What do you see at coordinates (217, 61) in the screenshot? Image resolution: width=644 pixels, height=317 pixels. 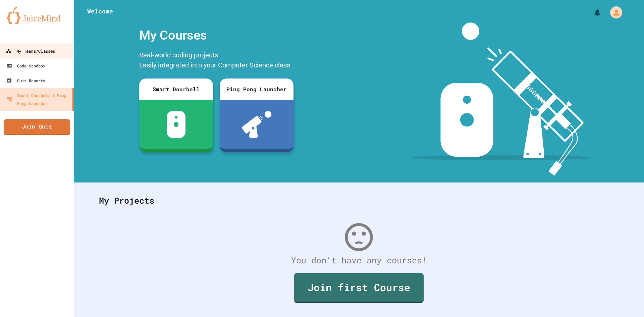 I see `div: Real-world coding projects. Easily integrated into your Computer Science class.` at bounding box center [217, 61].